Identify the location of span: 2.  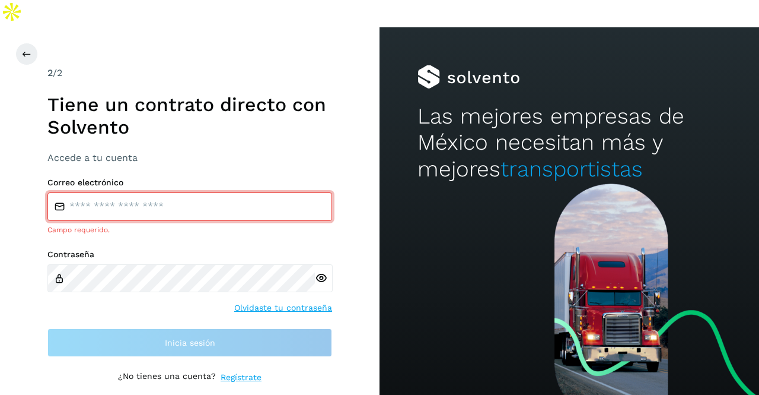
(50, 72).